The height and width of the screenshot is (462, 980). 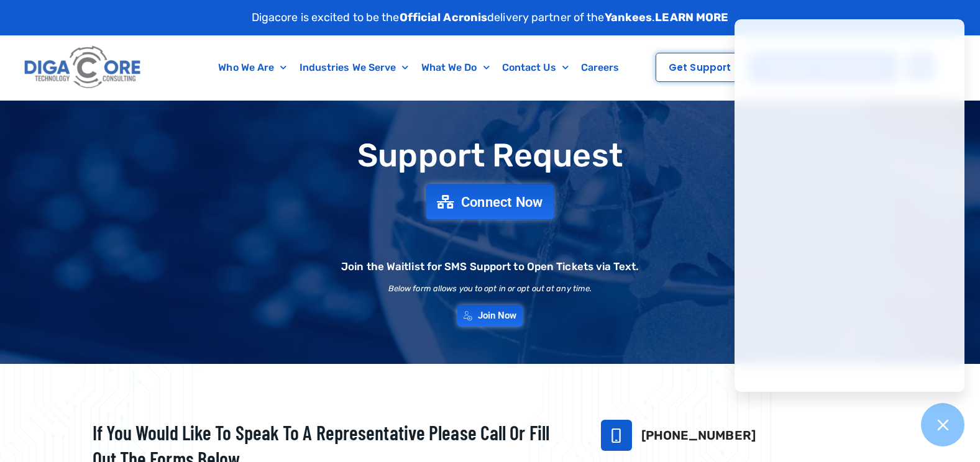 I want to click on a: 732-646-5725, so click(x=616, y=435).